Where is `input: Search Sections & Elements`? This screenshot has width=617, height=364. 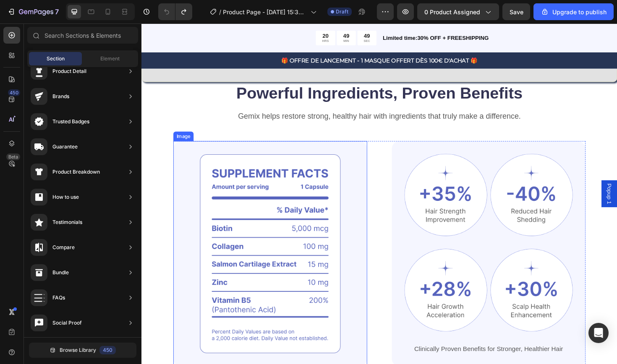 input: Search Sections & Elements is located at coordinates (83, 35).